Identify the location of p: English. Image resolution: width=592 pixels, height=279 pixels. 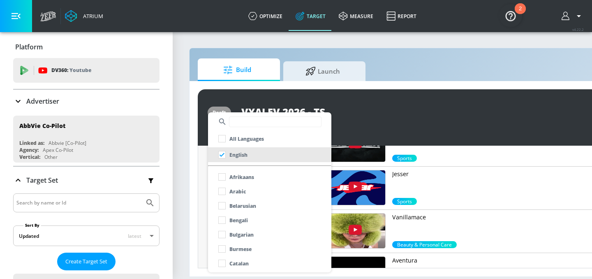
(239, 155).